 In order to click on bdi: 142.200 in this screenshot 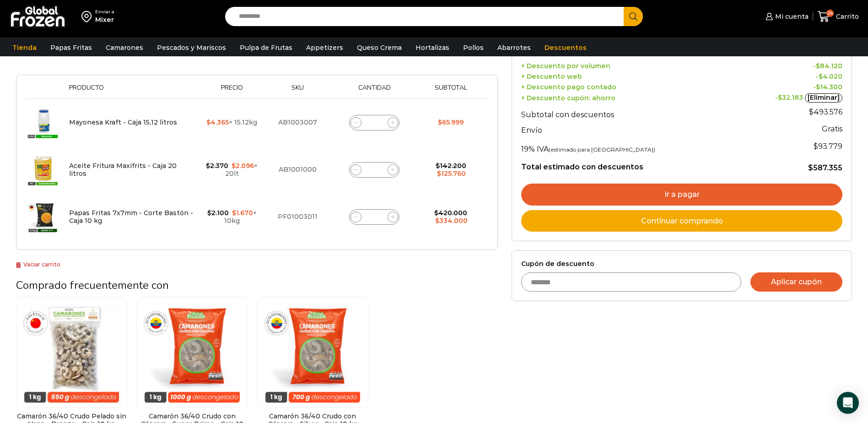, I will do `click(450, 166)`.